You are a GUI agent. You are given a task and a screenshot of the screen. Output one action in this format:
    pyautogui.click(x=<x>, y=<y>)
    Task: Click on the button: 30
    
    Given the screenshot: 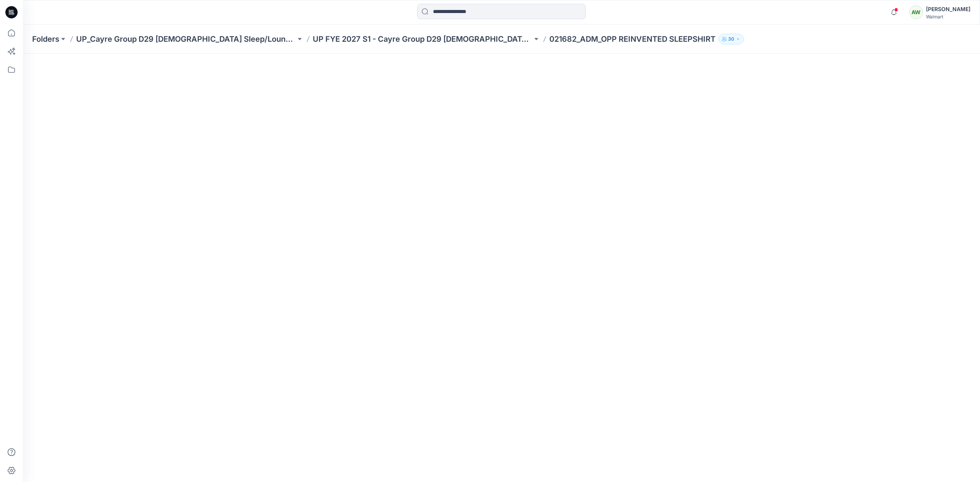 What is the action you would take?
    pyautogui.click(x=731, y=39)
    